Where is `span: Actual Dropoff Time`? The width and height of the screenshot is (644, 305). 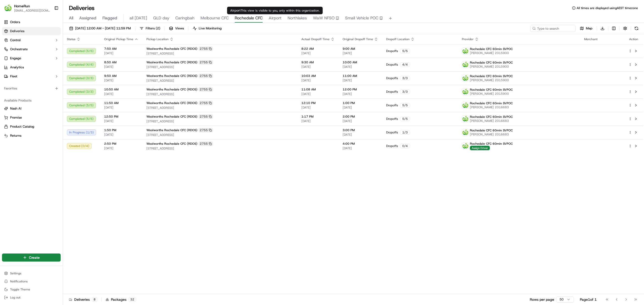 span: Actual Dropoff Time is located at coordinates (315, 39).